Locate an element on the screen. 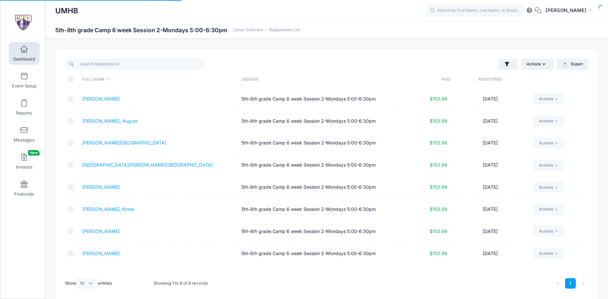  span: Reports is located at coordinates (24, 113).